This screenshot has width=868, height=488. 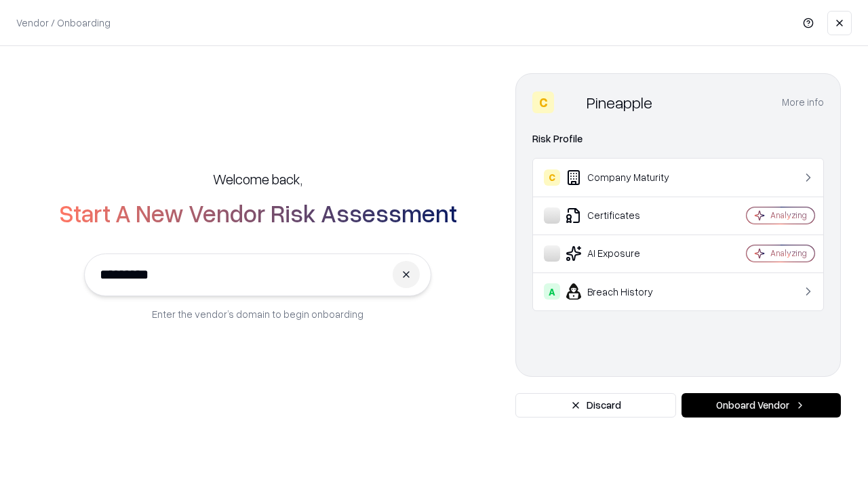 I want to click on p: Enter the vendor’s domain to begin onboarding, so click(x=258, y=314).